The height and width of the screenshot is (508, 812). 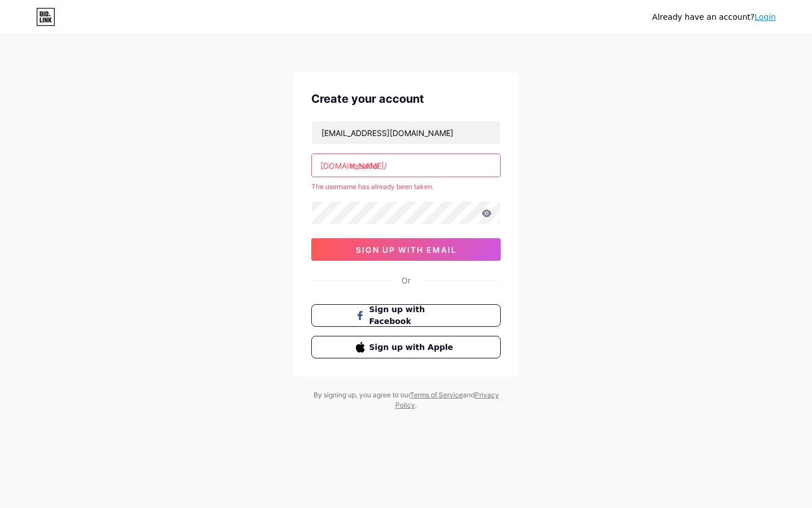 I want to click on span: Sign up with Facebook, so click(x=413, y=316).